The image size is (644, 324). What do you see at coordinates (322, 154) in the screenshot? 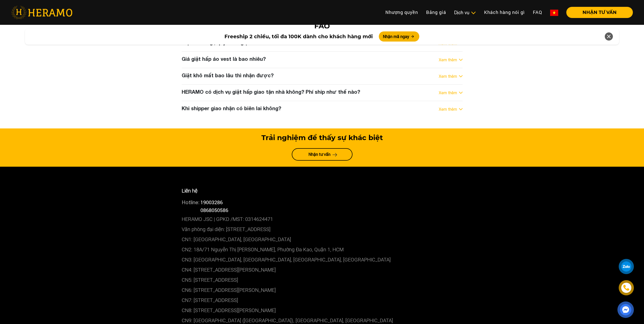
I see `a: Nhận tư vấn` at bounding box center [322, 154].